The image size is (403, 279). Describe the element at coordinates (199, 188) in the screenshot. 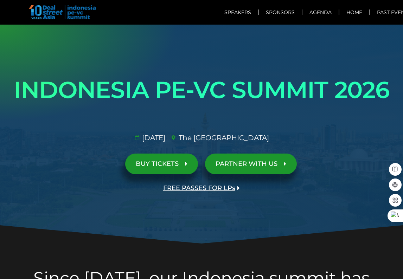

I see `span: FREE PASSES FOR LPs` at that location.